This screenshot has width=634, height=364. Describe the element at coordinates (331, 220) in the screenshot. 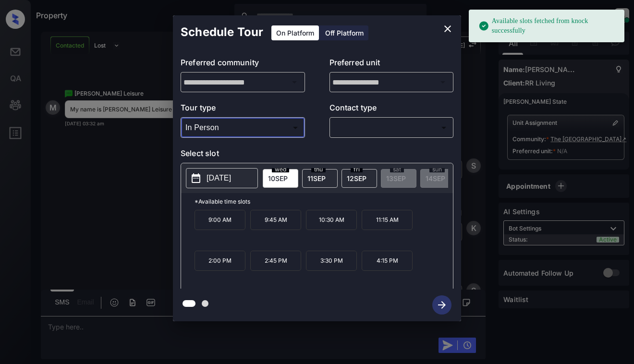

I see `p: 10:30 AM` at that location.